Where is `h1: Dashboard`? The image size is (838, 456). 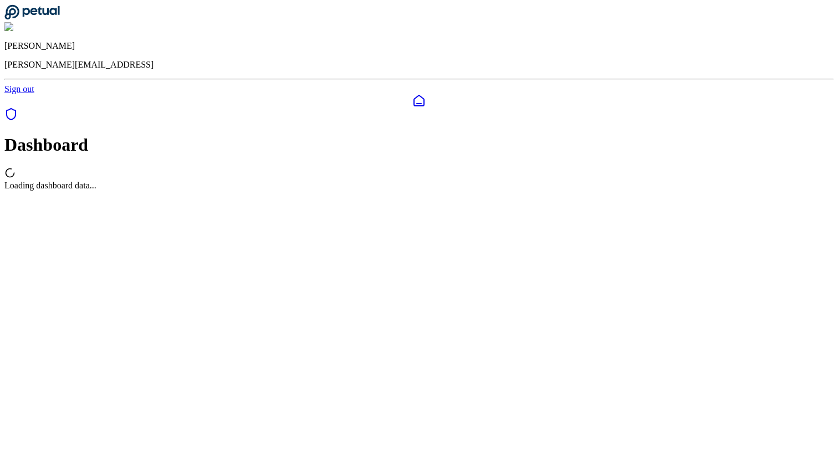 h1: Dashboard is located at coordinates (419, 145).